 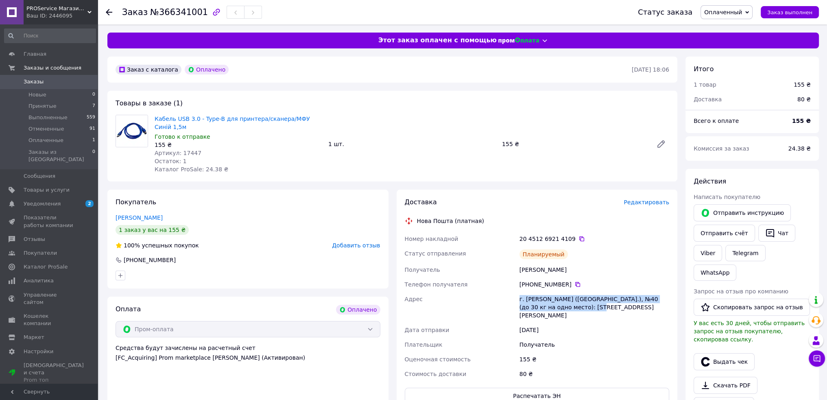 I want to click on span: Этот заказ оплачен с помощью, so click(x=437, y=40).